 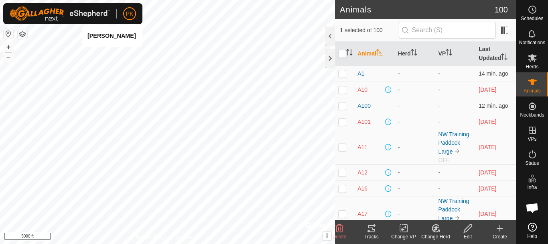 I want to click on button: Reset Map, so click(x=8, y=34).